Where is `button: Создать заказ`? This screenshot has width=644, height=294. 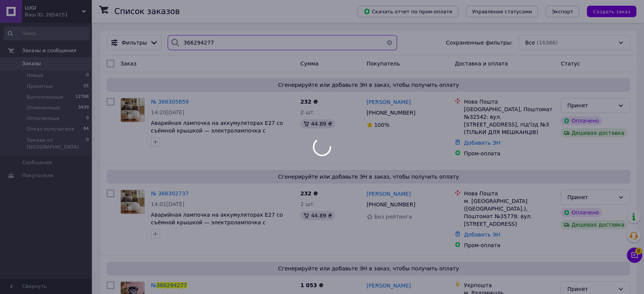
button: Создать заказ is located at coordinates (611, 12).